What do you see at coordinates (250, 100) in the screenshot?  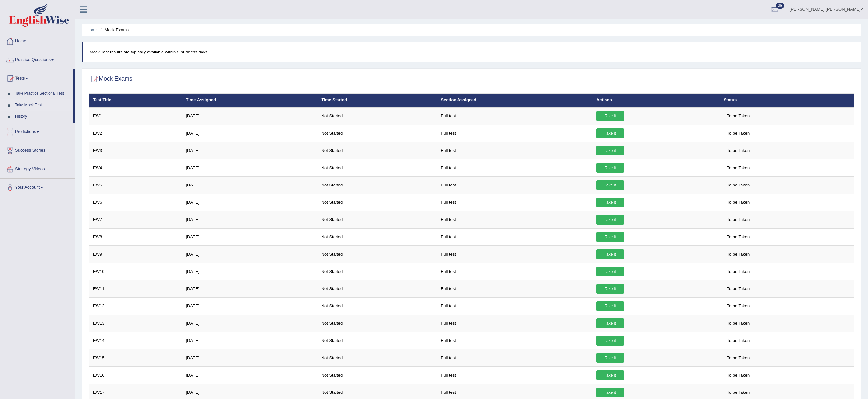 I see `th: Time Assigned` at bounding box center [250, 100].